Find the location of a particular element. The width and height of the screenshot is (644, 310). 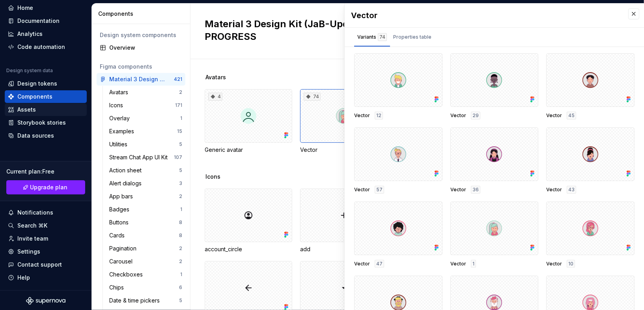

div: Home is located at coordinates (26, 8).